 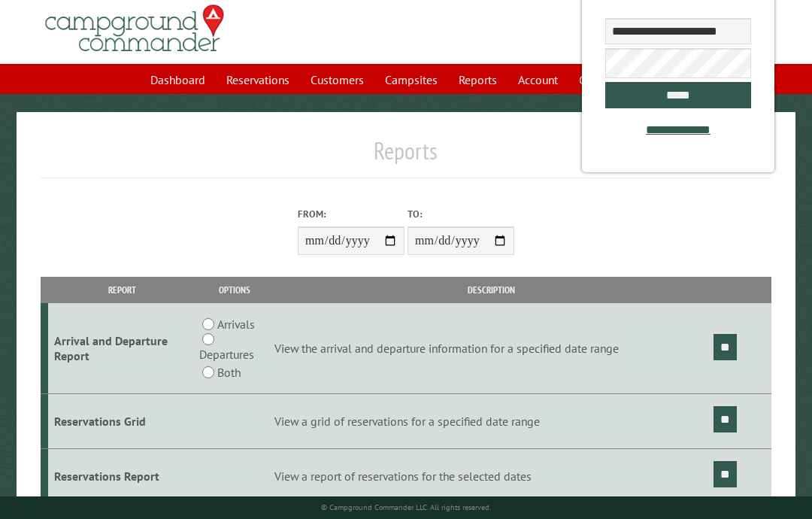 What do you see at coordinates (234, 290) in the screenshot?
I see `th: Options` at bounding box center [234, 290].